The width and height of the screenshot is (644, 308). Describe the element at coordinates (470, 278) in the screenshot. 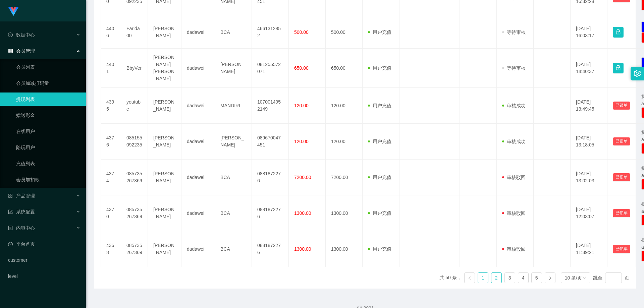

I see `li: 上一页` at that location.